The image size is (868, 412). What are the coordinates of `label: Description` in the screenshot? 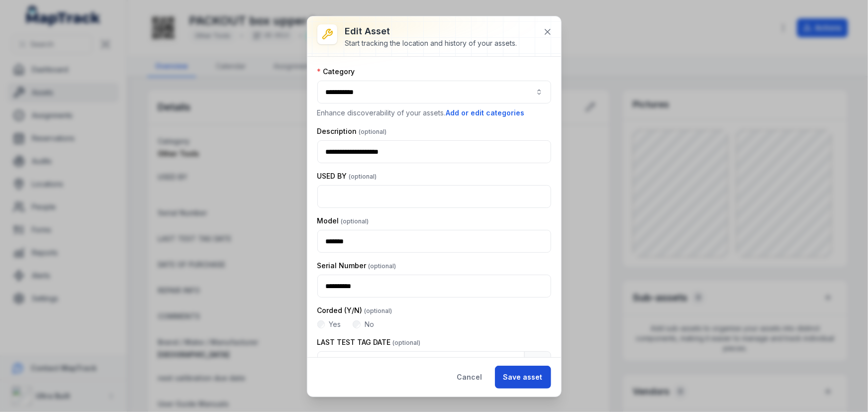 It's located at (352, 131).